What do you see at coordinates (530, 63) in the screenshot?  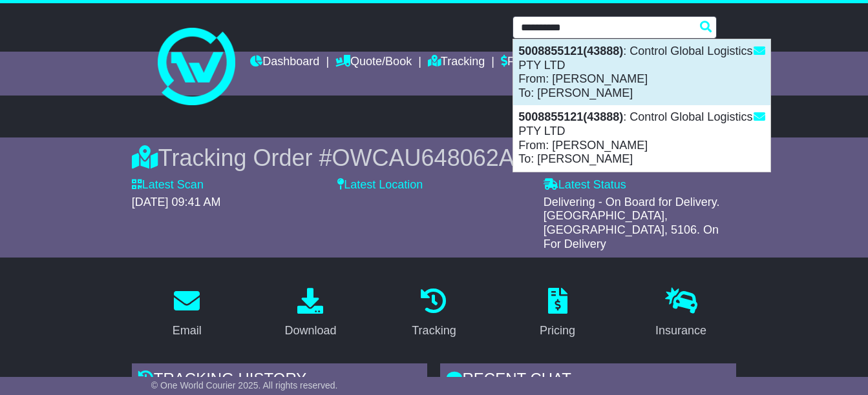 I see `a: Financials` at bounding box center [530, 63].